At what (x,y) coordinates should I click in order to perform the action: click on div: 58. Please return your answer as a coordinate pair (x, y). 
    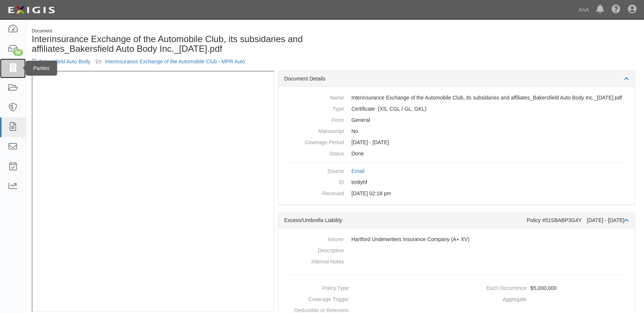
    Looking at the image, I should click on (18, 52).